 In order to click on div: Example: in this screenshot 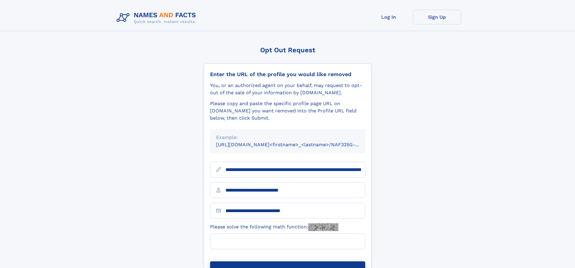, I will do `click(287, 137)`.